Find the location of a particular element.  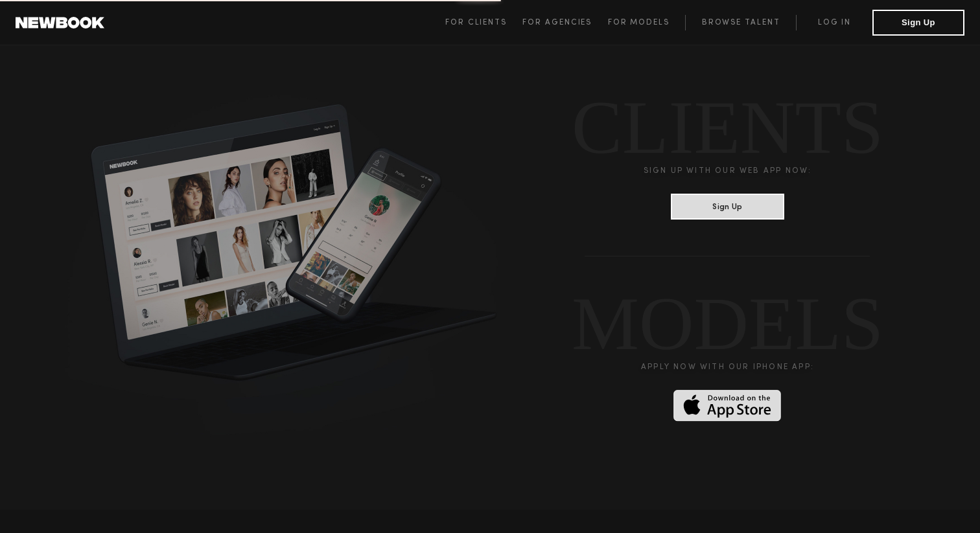

a: For Models is located at coordinates (647, 22).